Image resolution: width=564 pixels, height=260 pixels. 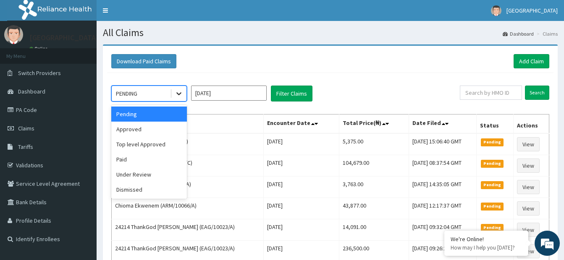 I want to click on td: 104,679.00, so click(x=374, y=166).